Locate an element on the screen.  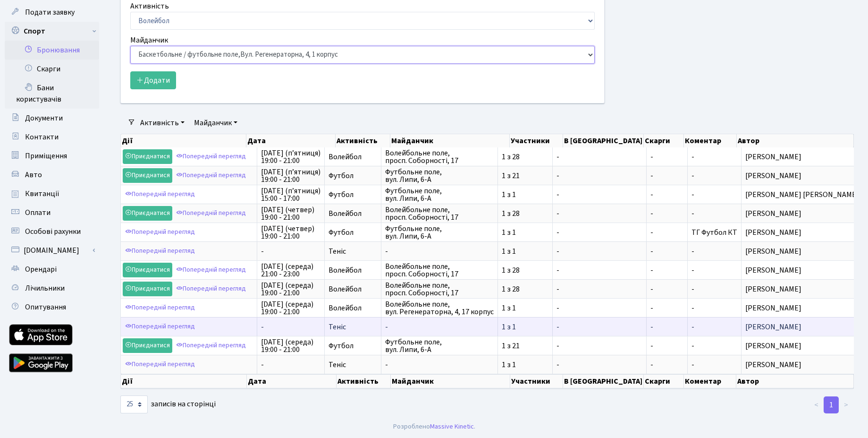
label: Активність is located at coordinates (150, 6).